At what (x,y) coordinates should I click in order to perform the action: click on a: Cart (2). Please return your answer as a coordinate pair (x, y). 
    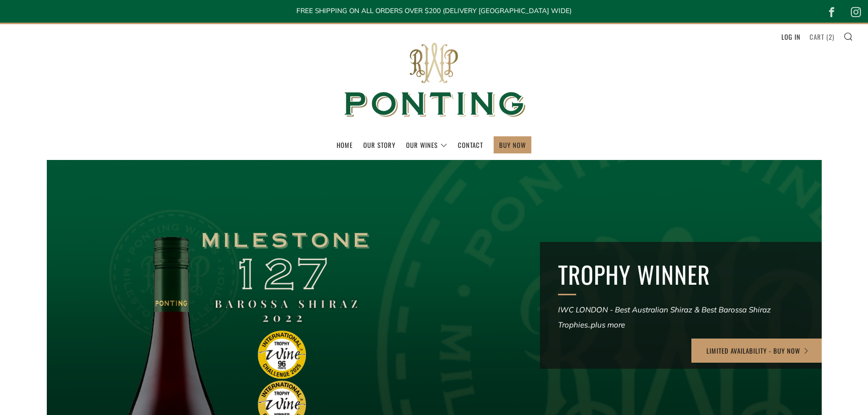
    Looking at the image, I should click on (822, 37).